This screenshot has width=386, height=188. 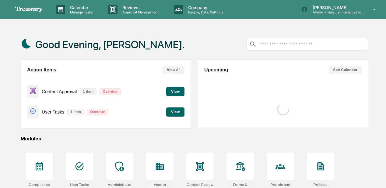 What do you see at coordinates (205, 12) in the screenshot?
I see `p: People, Data, Settings` at bounding box center [205, 12].